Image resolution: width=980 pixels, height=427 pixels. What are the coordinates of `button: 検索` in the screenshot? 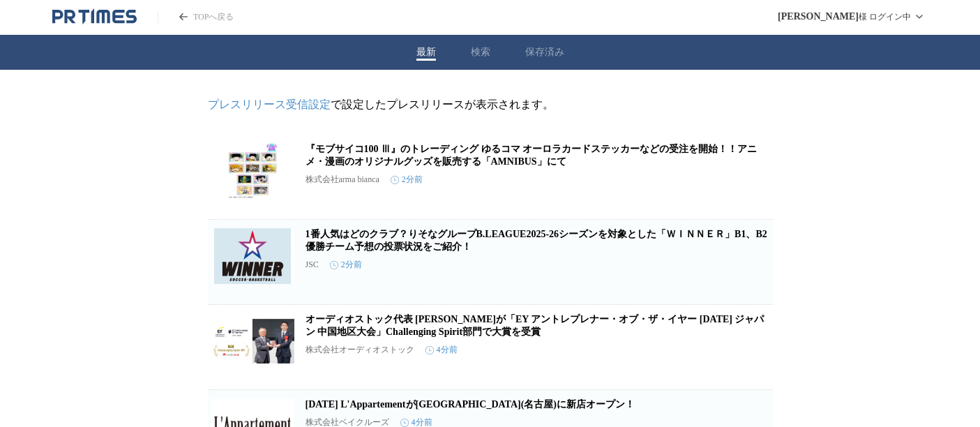 It's located at (480, 52).